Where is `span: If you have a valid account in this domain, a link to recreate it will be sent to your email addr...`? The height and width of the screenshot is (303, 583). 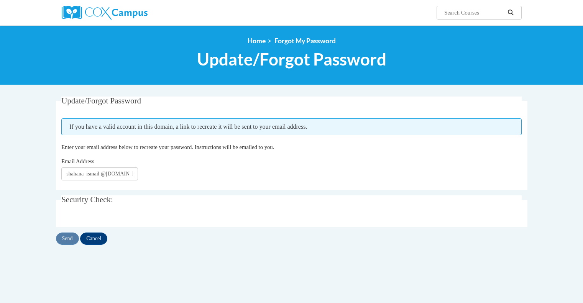 span: If you have a valid account in this domain, a link to recreate it will be sent to your email addr... is located at coordinates (291, 127).